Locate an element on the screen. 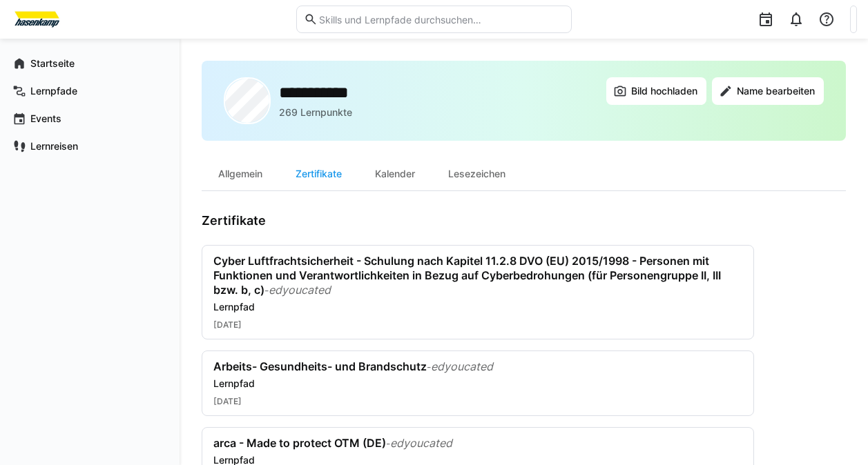  button: Bild hochladen is located at coordinates (657, 91).